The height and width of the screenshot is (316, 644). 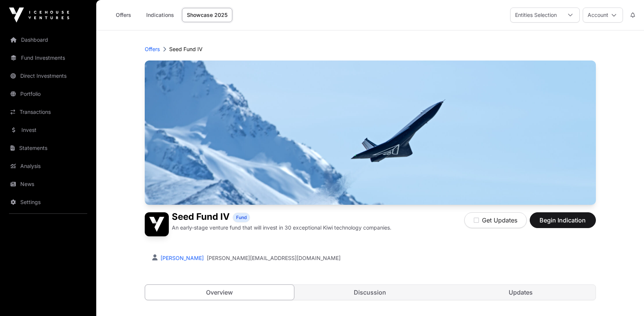 I want to click on a: Direct Investments, so click(x=48, y=76).